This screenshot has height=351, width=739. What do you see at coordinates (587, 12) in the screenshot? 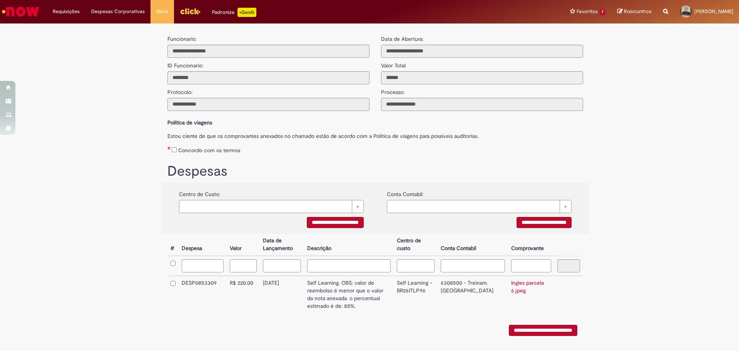
I see `span: Favoritos` at bounding box center [587, 12].